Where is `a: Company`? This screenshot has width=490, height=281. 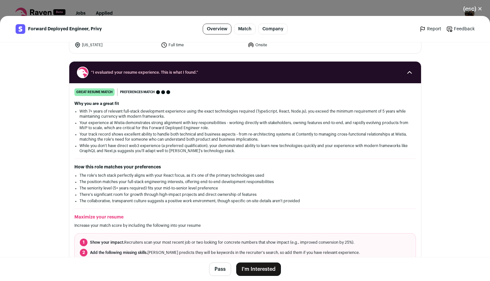 a: Company is located at coordinates (273, 29).